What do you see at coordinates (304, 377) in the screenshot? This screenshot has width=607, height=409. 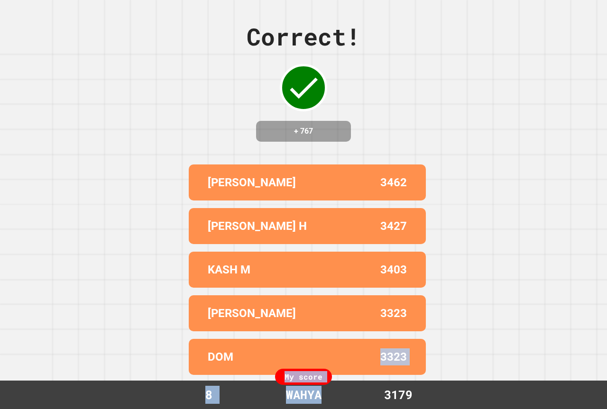 I see `div: My score` at bounding box center [304, 377].